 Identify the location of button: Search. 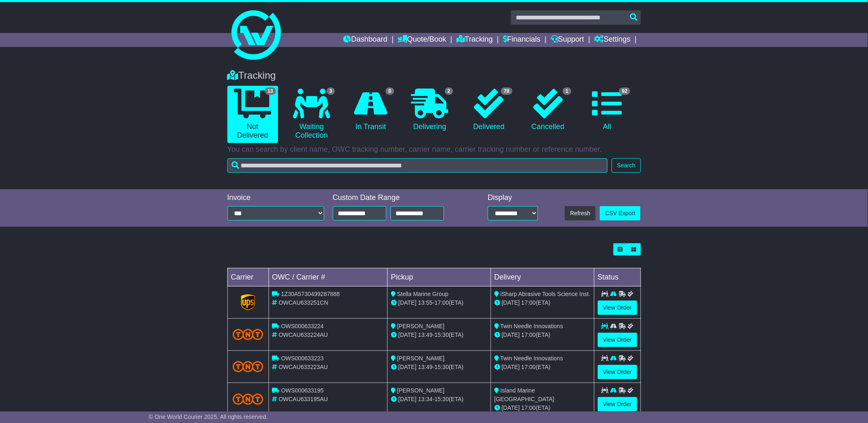
(626, 166).